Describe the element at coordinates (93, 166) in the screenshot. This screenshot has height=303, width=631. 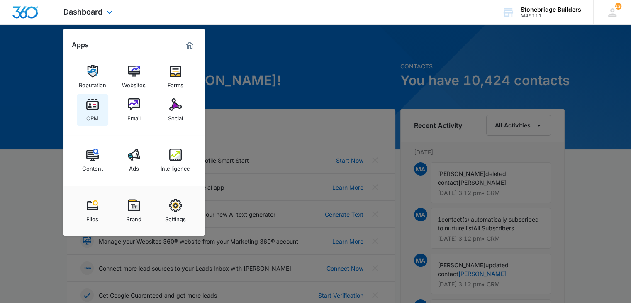
I see `div: Content` at that location.